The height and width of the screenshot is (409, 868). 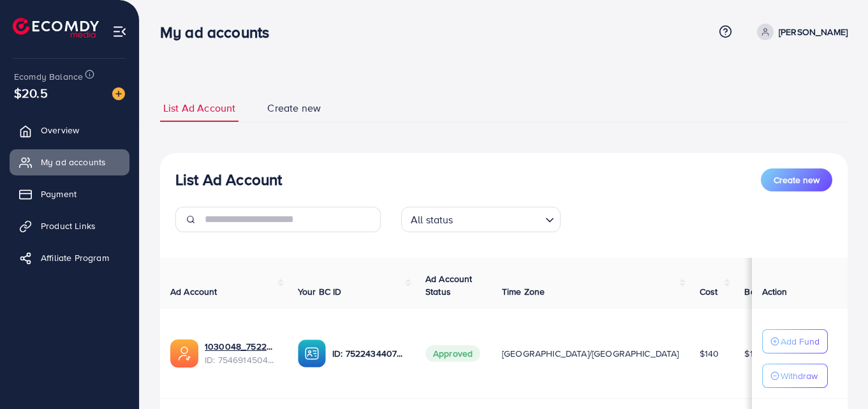 What do you see at coordinates (799, 376) in the screenshot?
I see `p: Withdraw` at bounding box center [799, 376].